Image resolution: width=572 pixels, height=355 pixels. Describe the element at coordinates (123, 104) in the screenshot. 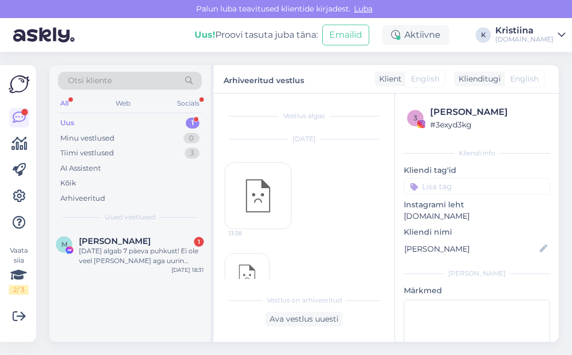

I see `div: Web` at that location.